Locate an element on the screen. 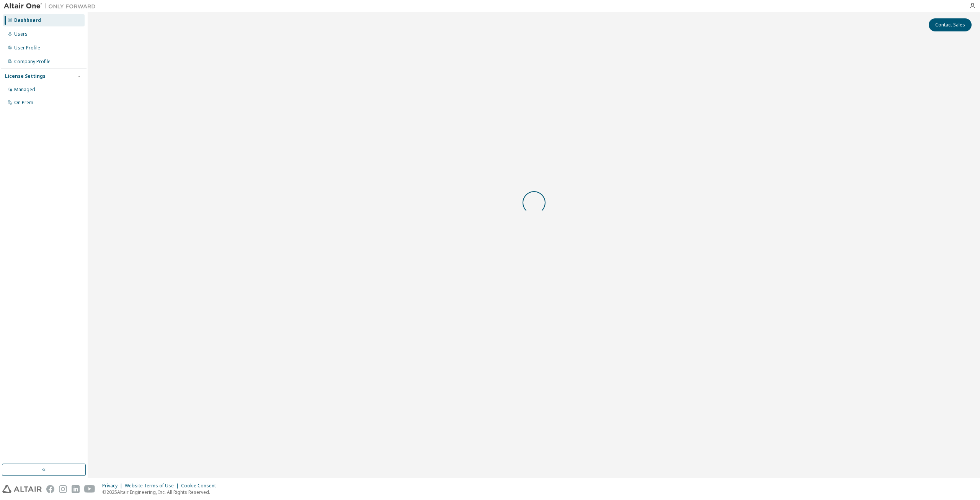  div: Cookie Consent is located at coordinates (200, 486).